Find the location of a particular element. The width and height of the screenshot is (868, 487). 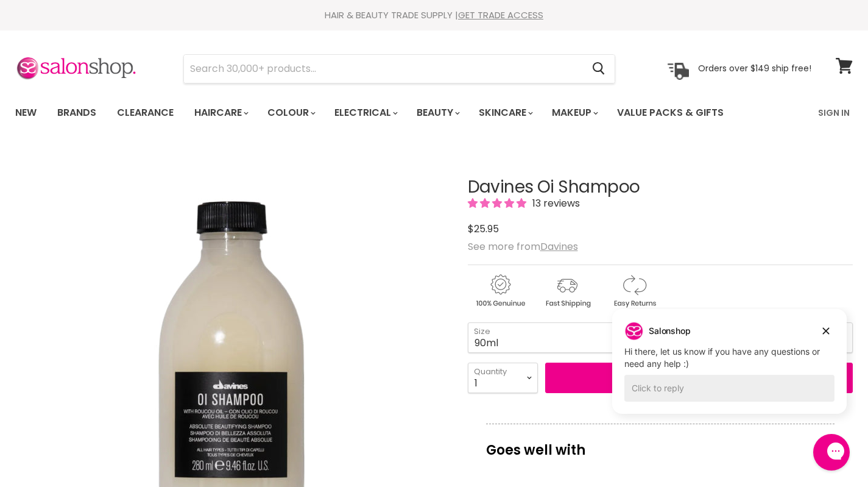

a: New is located at coordinates (25, 112).